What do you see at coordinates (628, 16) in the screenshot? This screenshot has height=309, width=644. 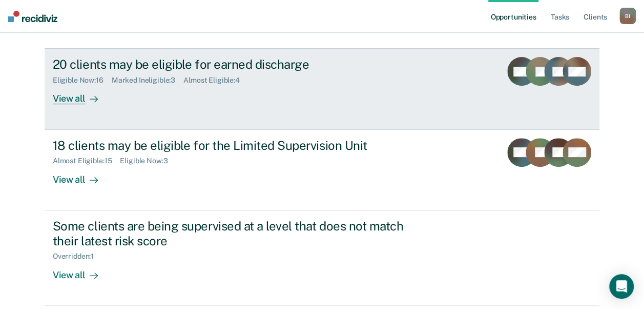 I see `div: B I` at bounding box center [628, 16].